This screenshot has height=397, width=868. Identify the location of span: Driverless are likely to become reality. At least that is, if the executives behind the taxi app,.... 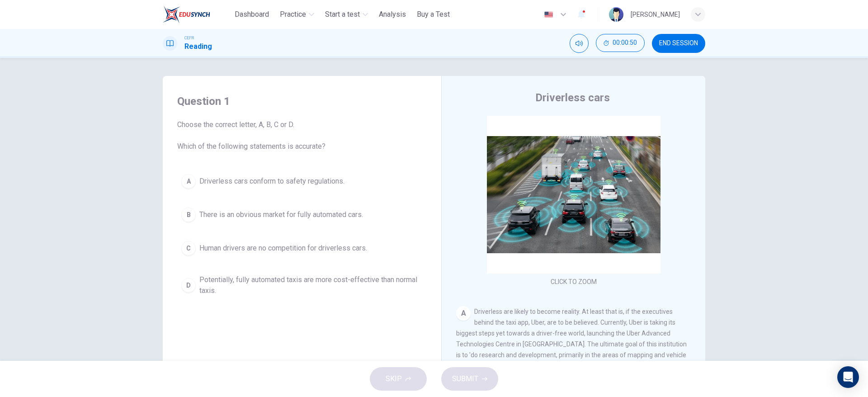
(571, 339).